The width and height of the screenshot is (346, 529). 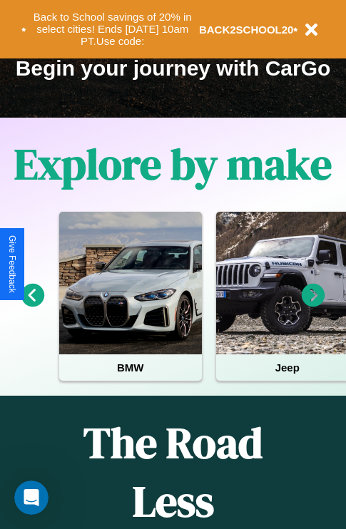 I want to click on h1: Explore by make, so click(x=173, y=164).